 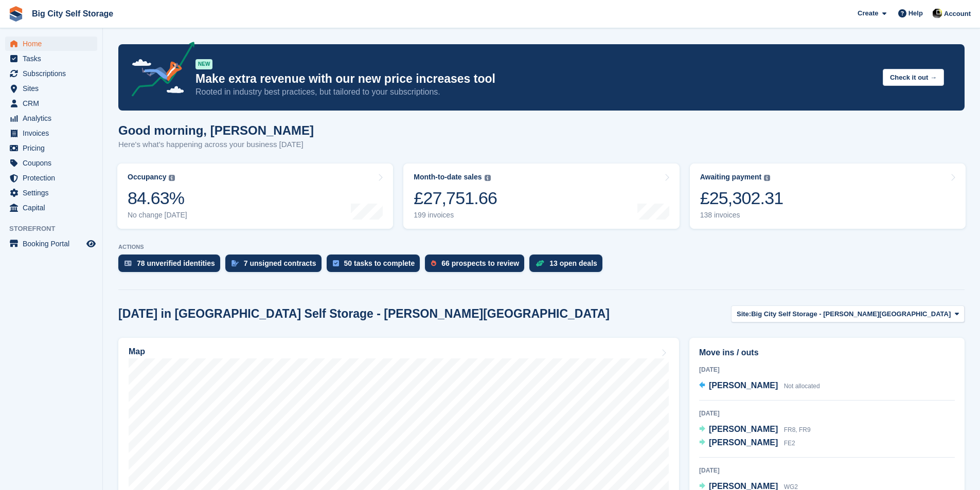 What do you see at coordinates (54, 178) in the screenshot?
I see `span: Protection` at bounding box center [54, 178].